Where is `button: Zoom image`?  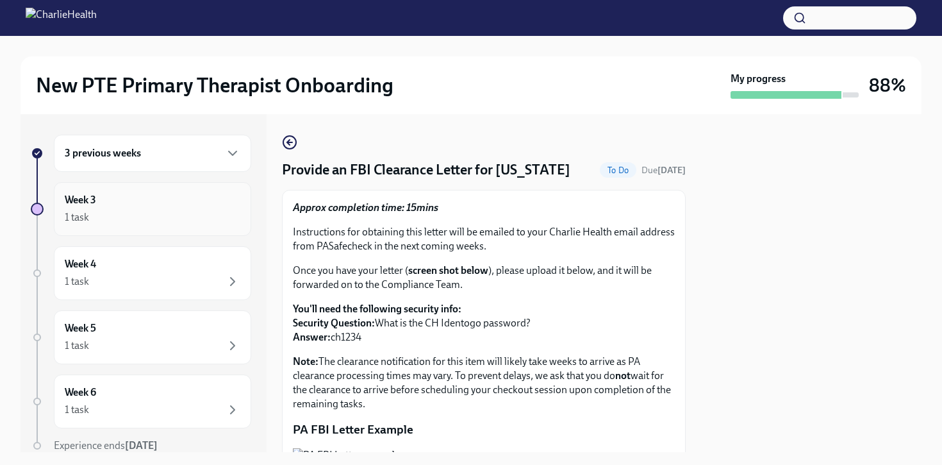 button: Zoom image is located at coordinates (484, 455).